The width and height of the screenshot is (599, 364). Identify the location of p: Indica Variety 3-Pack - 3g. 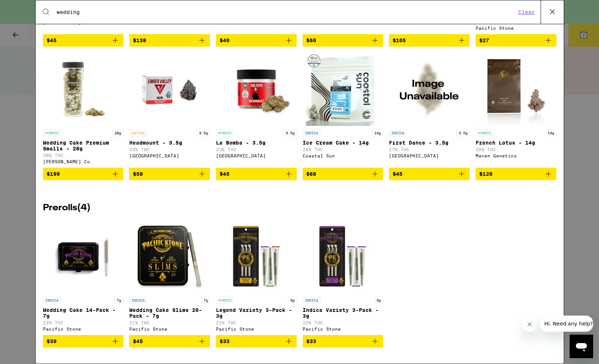
(343, 313).